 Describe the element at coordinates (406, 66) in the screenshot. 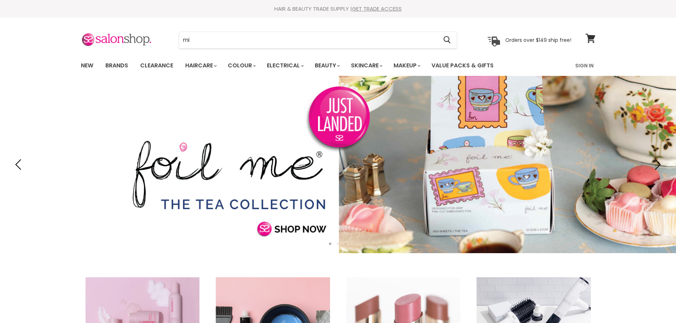

I see `a: Makeup` at that location.